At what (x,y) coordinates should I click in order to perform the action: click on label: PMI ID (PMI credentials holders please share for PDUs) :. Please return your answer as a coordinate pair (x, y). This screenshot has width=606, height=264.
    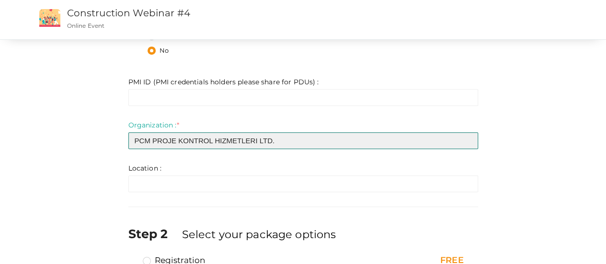
    Looking at the image, I should click on (224, 82).